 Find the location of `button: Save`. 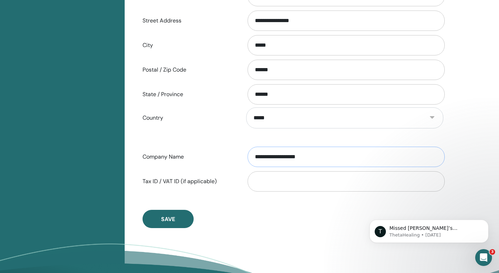

button: Save is located at coordinates (168, 219).